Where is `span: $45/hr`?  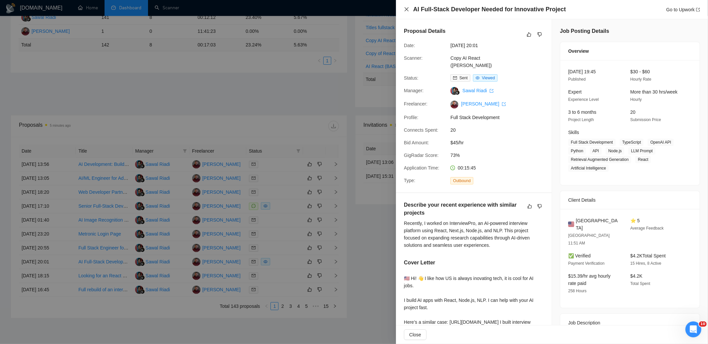
span: $45/hr is located at coordinates (500, 143).